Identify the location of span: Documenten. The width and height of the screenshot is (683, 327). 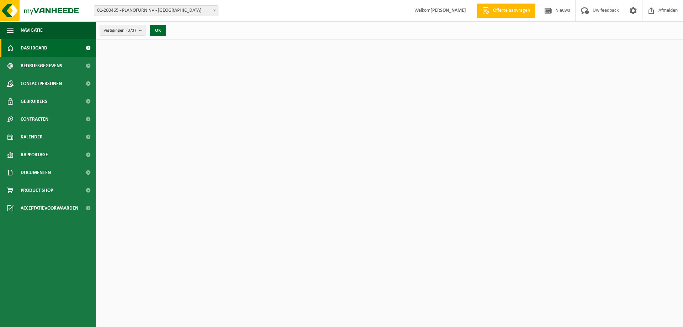
(36, 172).